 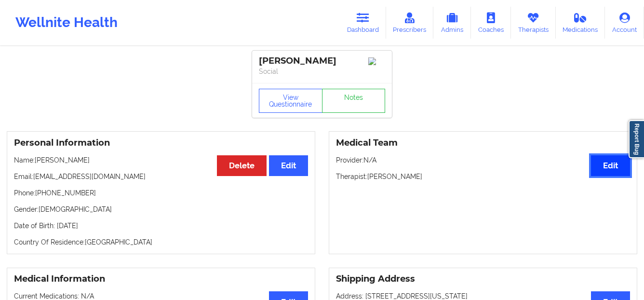 I want to click on a: Medications, so click(x=581, y=22).